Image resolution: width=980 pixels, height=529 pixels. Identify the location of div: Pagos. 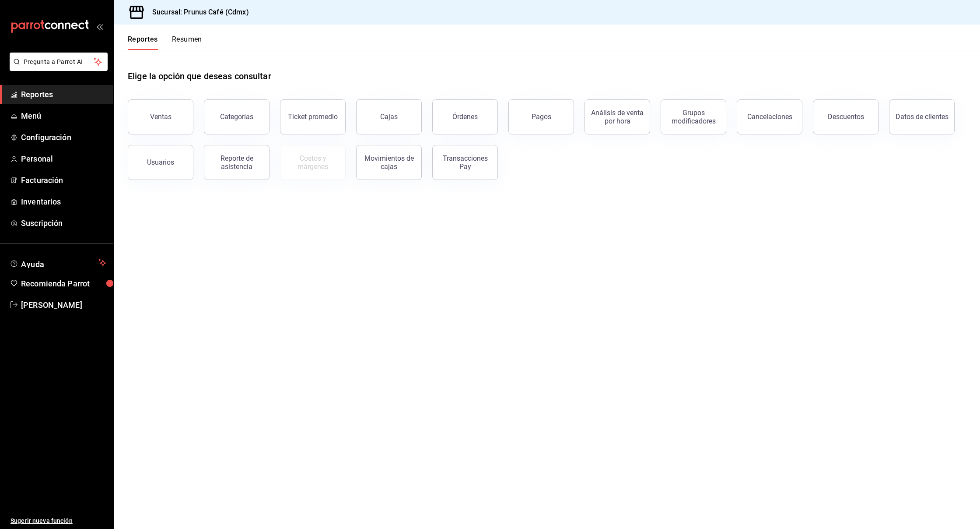
(541, 116).